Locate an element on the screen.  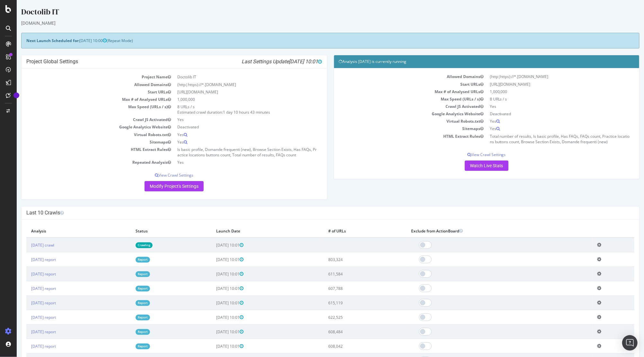
div: Open Intercom Messenger is located at coordinates (630, 343).